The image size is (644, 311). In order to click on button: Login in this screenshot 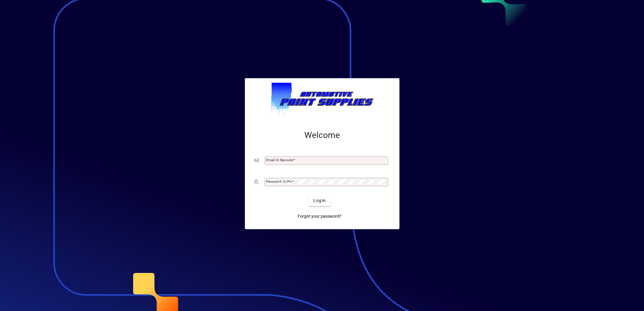, I will do `click(320, 201)`.